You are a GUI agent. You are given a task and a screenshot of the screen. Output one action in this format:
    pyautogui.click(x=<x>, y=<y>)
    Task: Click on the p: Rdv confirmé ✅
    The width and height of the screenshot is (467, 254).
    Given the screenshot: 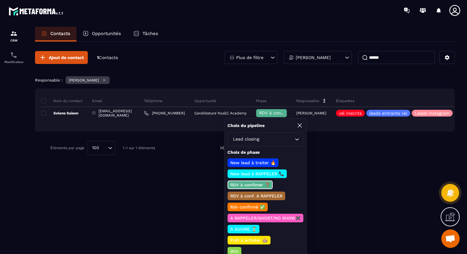 What is the action you would take?
    pyautogui.click(x=248, y=207)
    